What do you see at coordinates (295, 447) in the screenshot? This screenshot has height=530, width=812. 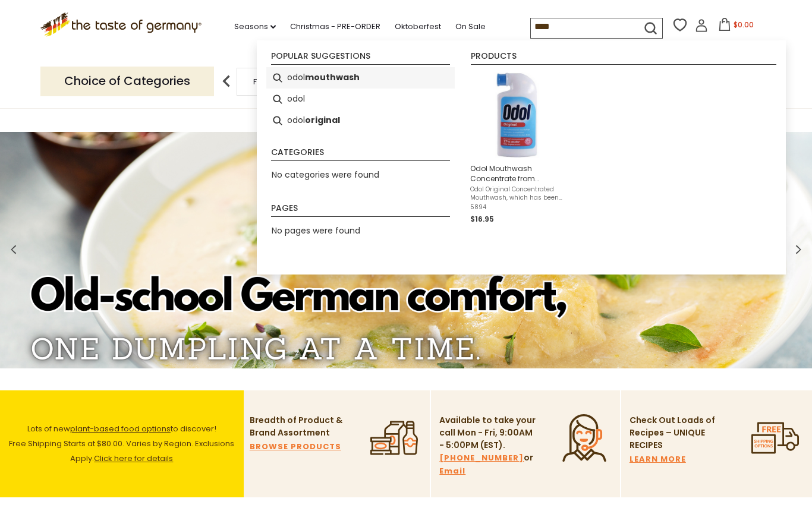 I see `a: BROWSE PRODUCTS` at bounding box center [295, 447].